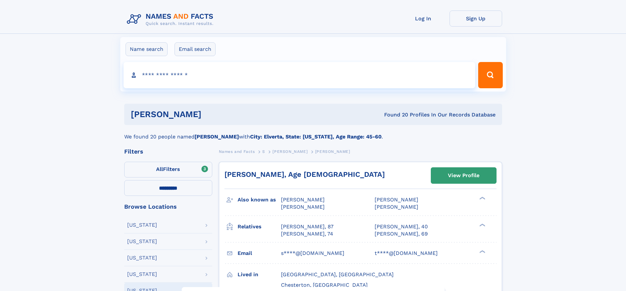 Image resolution: width=626 pixels, height=291 pixels. What do you see at coordinates (464, 176) in the screenshot?
I see `div: View Profile` at bounding box center [464, 176].